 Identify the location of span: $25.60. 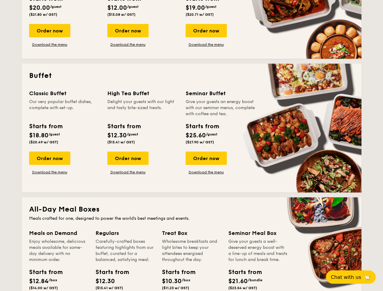
(196, 136).